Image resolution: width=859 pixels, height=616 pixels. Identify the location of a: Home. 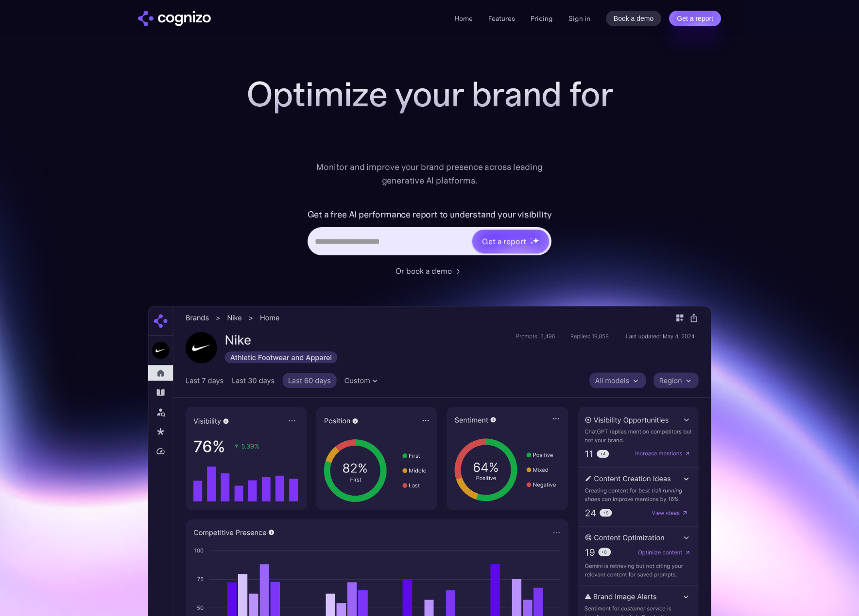
(463, 18).